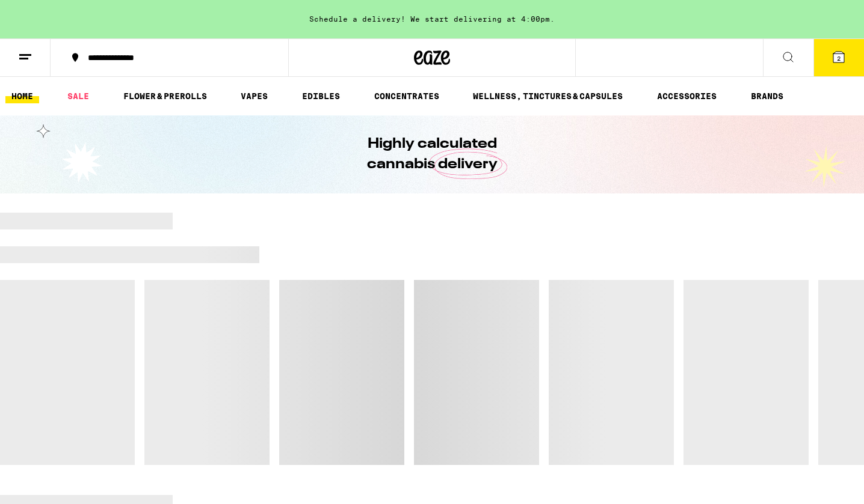 Image resolution: width=864 pixels, height=504 pixels. I want to click on button: 2, so click(839, 58).